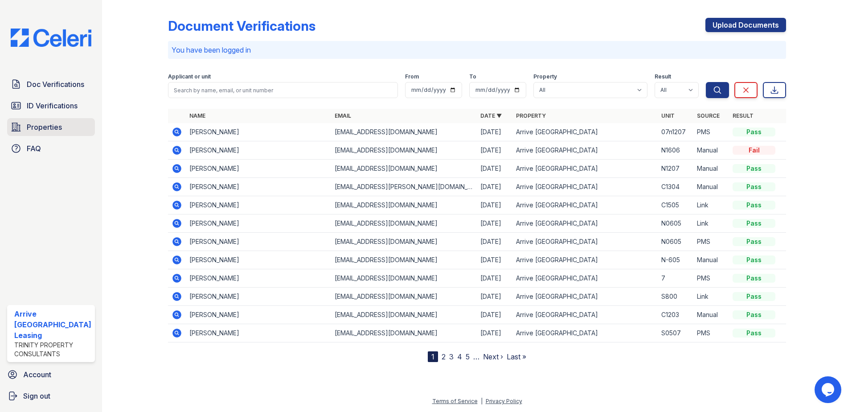  I want to click on a: Source, so click(708, 115).